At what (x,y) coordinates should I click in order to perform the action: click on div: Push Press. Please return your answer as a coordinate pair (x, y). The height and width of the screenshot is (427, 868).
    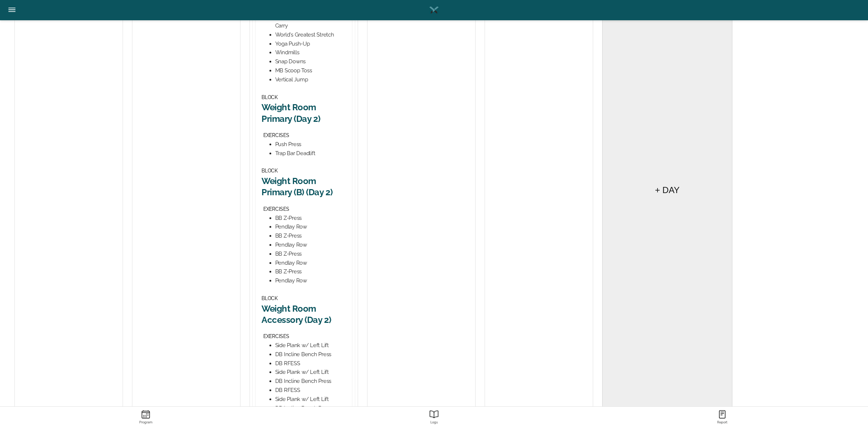
    Looking at the image, I should click on (310, 144).